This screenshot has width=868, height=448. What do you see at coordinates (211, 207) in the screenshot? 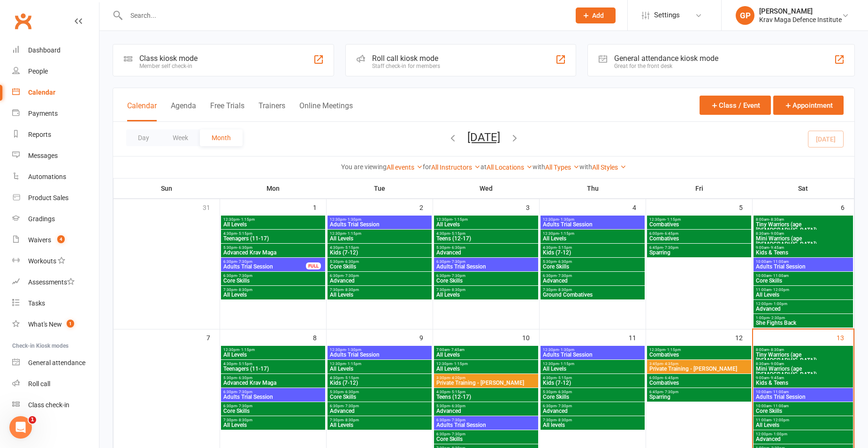
I see `div: 31` at bounding box center [211, 207].